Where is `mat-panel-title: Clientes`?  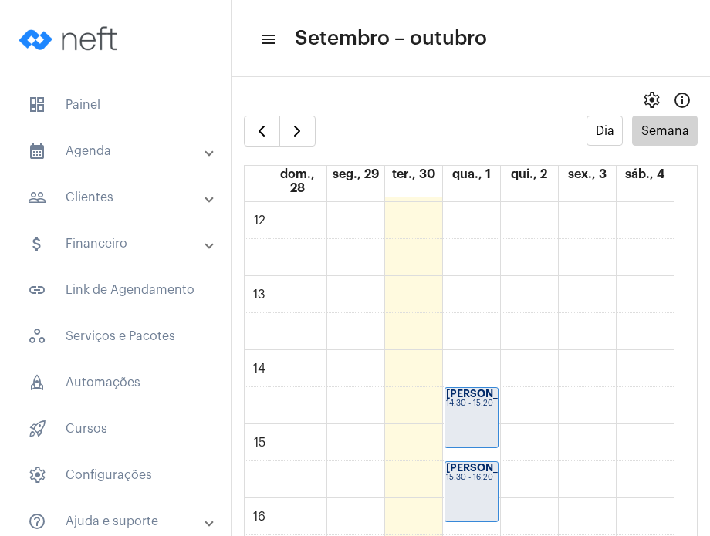
mat-panel-title: Clientes is located at coordinates (116, 197).